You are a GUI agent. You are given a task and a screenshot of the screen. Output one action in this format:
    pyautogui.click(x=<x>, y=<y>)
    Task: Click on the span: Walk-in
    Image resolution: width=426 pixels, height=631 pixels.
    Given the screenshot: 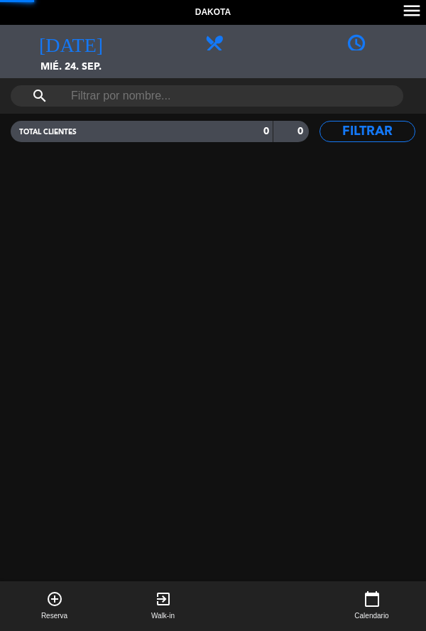 What is the action you would take?
    pyautogui.click(x=163, y=616)
    